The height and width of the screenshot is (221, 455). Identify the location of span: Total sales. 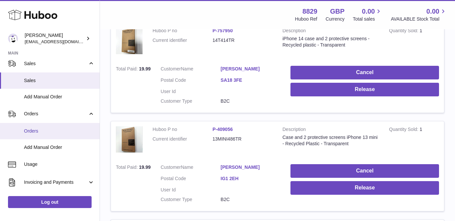
(367, 19).